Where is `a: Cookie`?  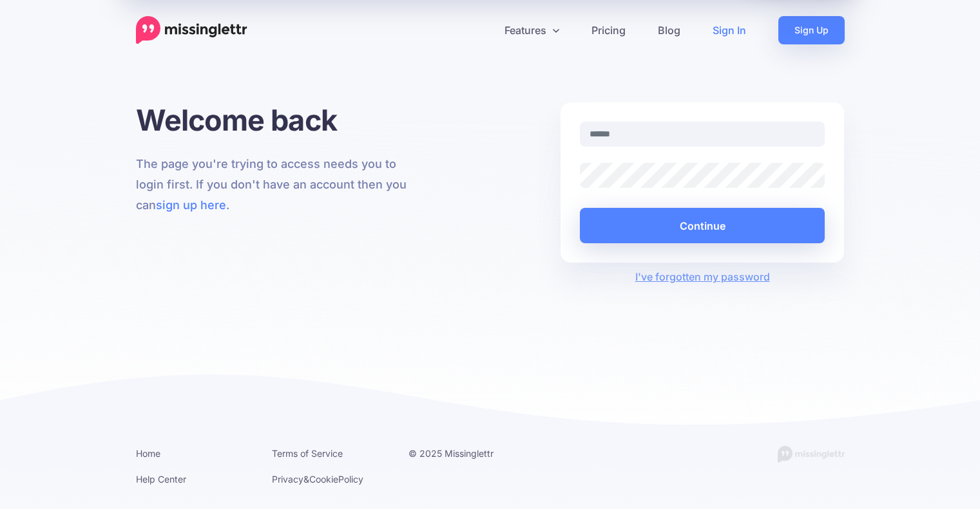
a: Cookie is located at coordinates (323, 479).